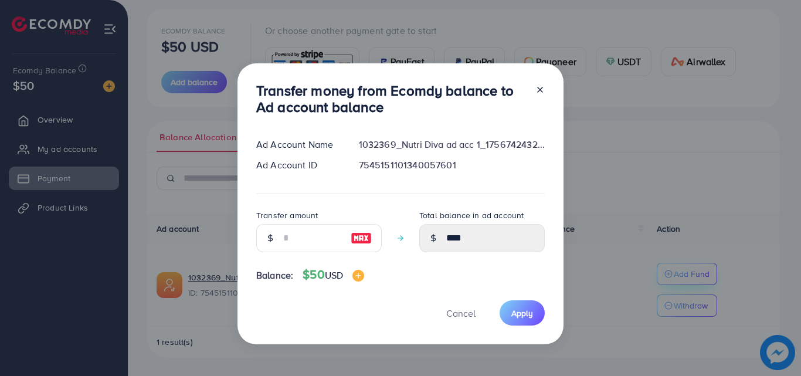 The width and height of the screenshot is (801, 376). What do you see at coordinates (333, 275) in the screenshot?
I see `span: USD` at bounding box center [333, 275].